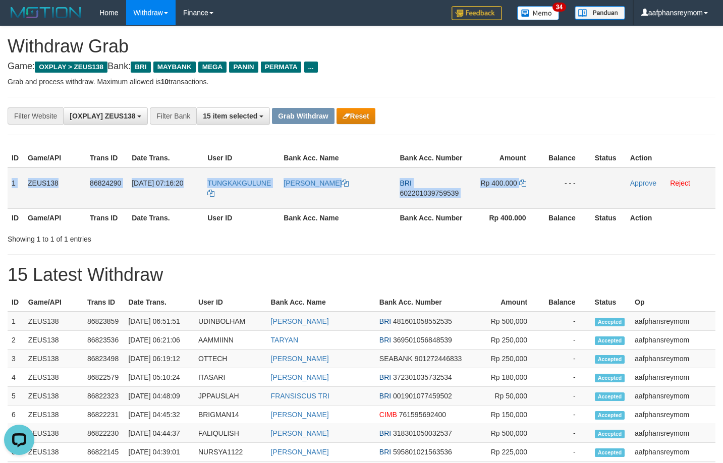  I want to click on span: Copy 901272446833 to clipboard, so click(438, 359).